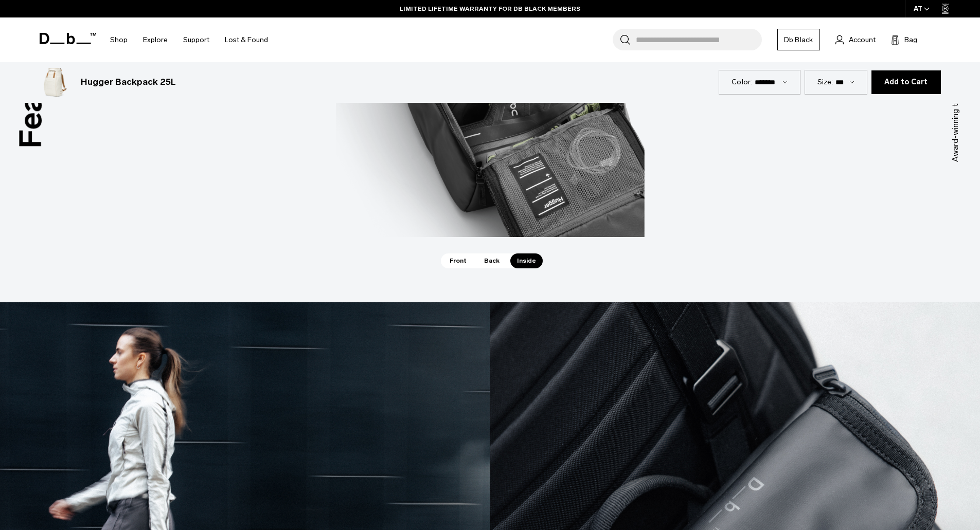  What do you see at coordinates (904, 39) in the screenshot?
I see `button: Bag` at bounding box center [904, 39].